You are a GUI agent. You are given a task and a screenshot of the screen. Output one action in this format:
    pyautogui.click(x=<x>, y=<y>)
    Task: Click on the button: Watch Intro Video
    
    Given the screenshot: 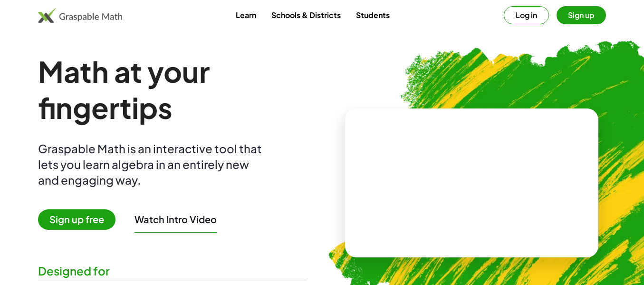 What is the action you would take?
    pyautogui.click(x=175, y=219)
    